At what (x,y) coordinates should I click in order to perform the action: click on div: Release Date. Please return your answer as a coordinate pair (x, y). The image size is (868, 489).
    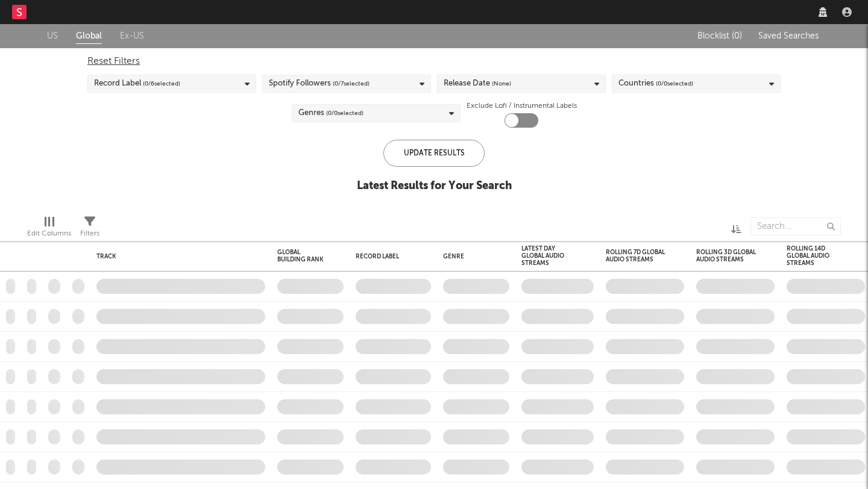
    Looking at the image, I should click on (478, 84).